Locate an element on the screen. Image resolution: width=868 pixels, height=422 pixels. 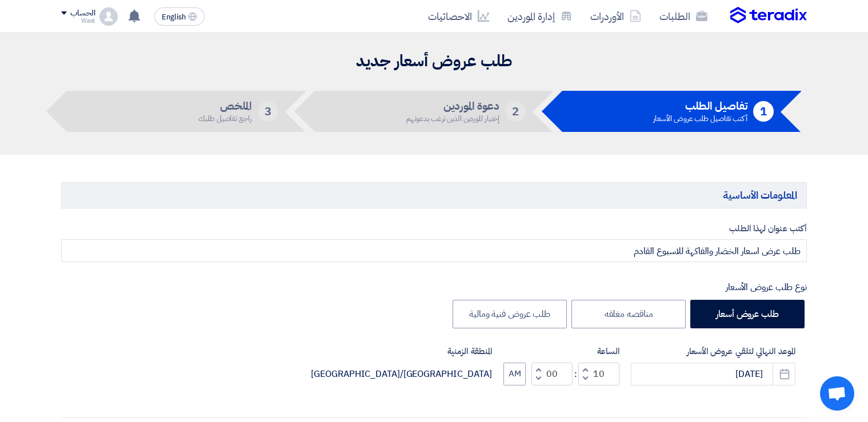
label: الموعد النهائي لتلقي عروض الأسعار is located at coordinates (713, 352).